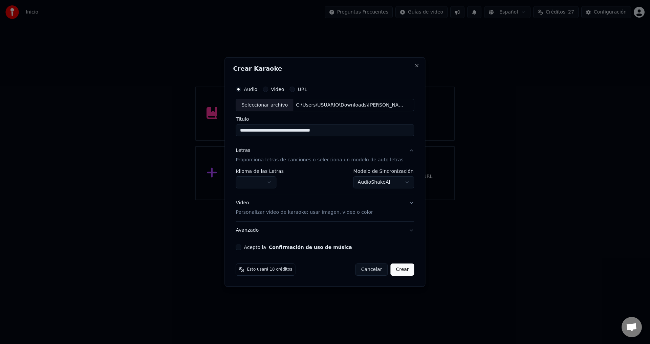 The width and height of the screenshot is (650, 344). I want to click on div: Video, so click(304, 208).